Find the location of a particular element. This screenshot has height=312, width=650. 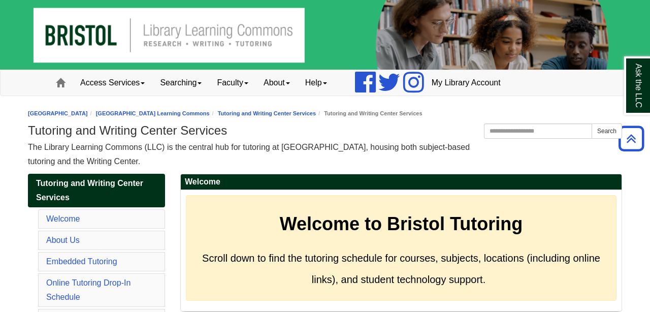

a: My Library Account is located at coordinates (466, 83).